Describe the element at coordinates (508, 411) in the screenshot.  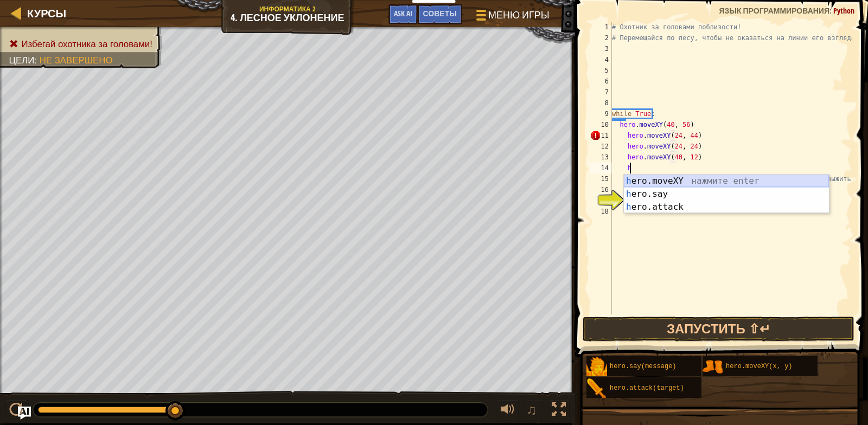
I see `button: Регулировать громкость` at that location.